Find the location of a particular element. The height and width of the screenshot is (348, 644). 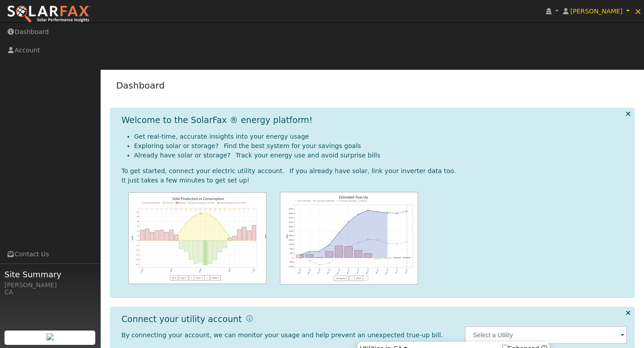

input: Select a Utility is located at coordinates (546, 335).